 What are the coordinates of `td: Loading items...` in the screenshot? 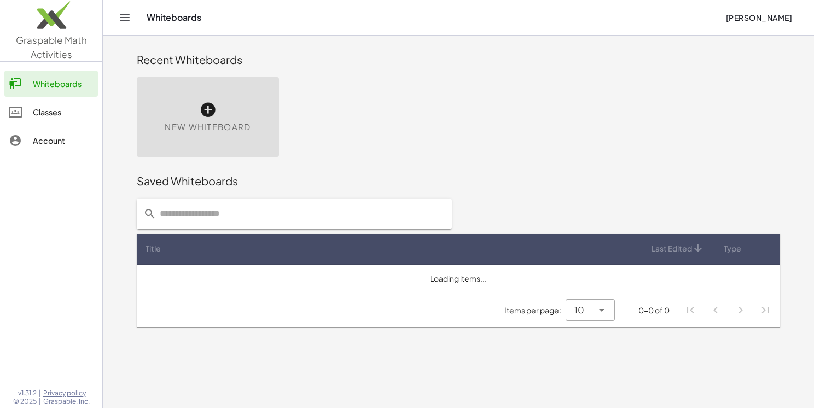 It's located at (458, 278).